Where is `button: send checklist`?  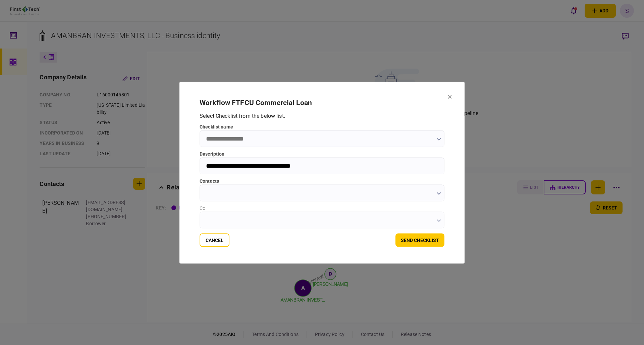 button: send checklist is located at coordinates (420, 240).